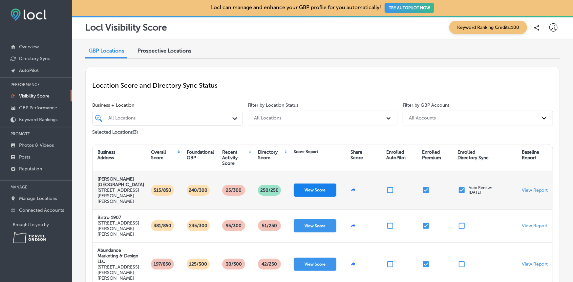  I want to click on p: GBP Performance, so click(38, 108).